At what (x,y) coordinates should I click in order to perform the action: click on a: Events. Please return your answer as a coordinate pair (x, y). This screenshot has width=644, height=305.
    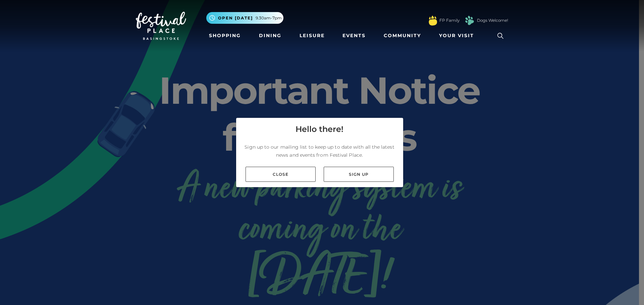
    Looking at the image, I should click on (354, 35).